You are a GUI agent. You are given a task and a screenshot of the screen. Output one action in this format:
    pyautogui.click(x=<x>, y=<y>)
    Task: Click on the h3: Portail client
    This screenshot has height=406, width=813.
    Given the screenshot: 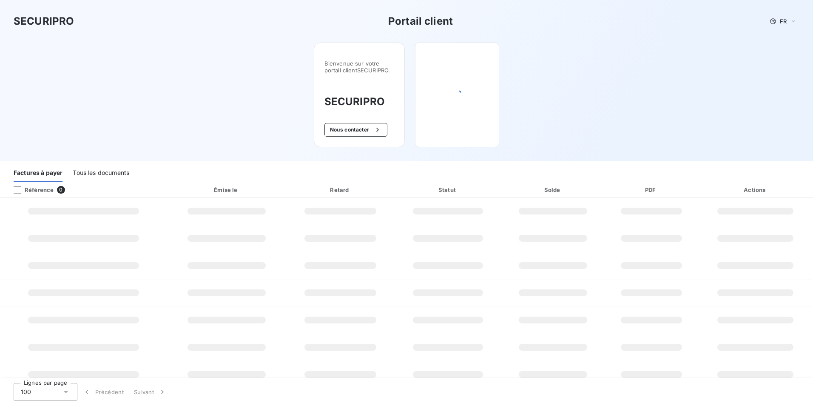 What is the action you would take?
    pyautogui.click(x=420, y=21)
    